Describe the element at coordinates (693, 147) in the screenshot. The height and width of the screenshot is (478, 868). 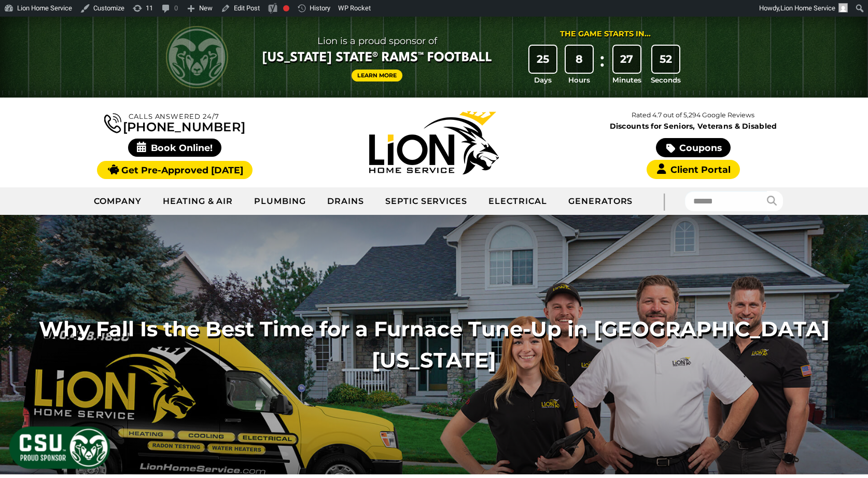
I see `a: Coupons` at that location.